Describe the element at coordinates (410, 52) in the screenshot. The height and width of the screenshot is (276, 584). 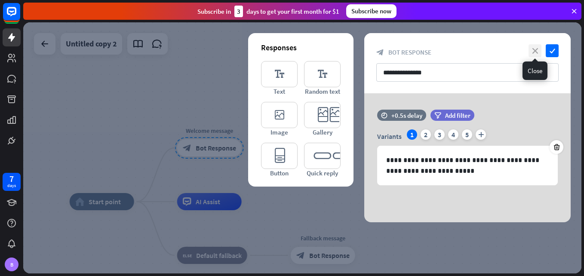
I see `span: Bot Response` at that location.